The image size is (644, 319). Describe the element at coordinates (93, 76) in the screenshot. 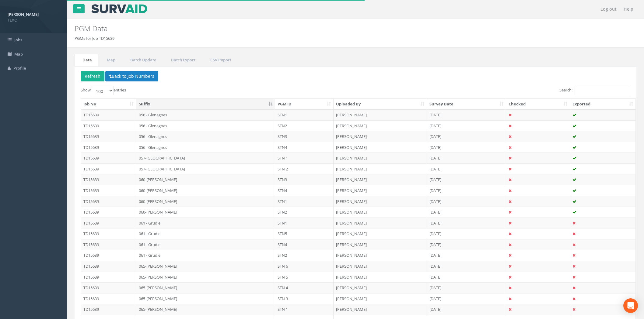

I see `button: Refresh` at that location.